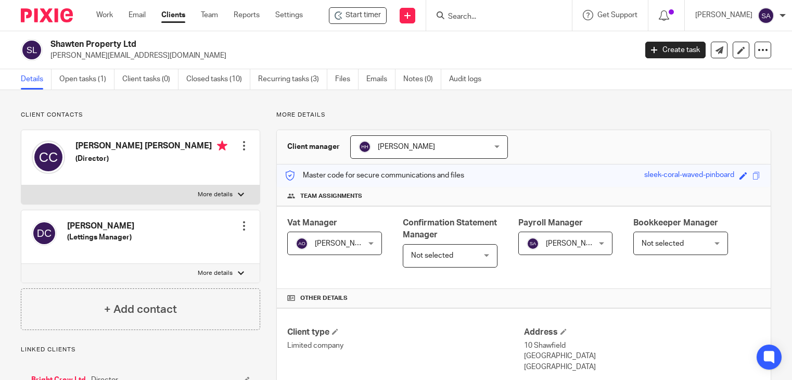 Image resolution: width=792 pixels, height=380 pixels. I want to click on a: Clients, so click(173, 15).